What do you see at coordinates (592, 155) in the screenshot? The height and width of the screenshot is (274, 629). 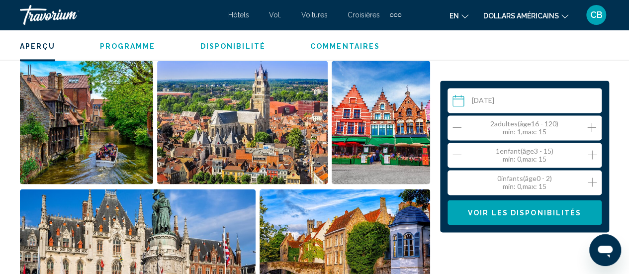 I see `button: Increment children` at bounding box center [592, 155].